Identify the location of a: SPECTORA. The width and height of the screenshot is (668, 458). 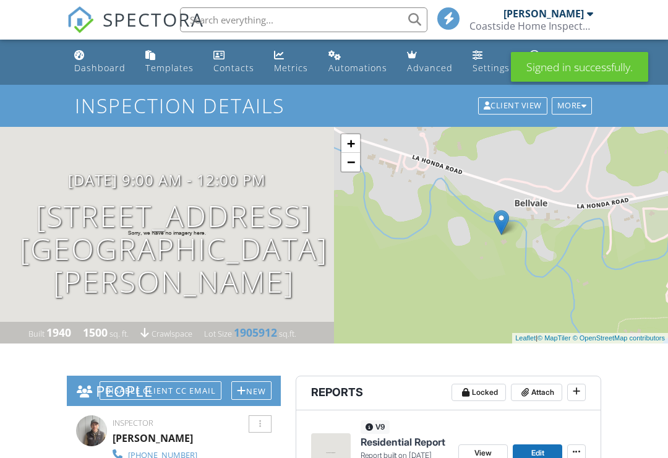
(135, 30).